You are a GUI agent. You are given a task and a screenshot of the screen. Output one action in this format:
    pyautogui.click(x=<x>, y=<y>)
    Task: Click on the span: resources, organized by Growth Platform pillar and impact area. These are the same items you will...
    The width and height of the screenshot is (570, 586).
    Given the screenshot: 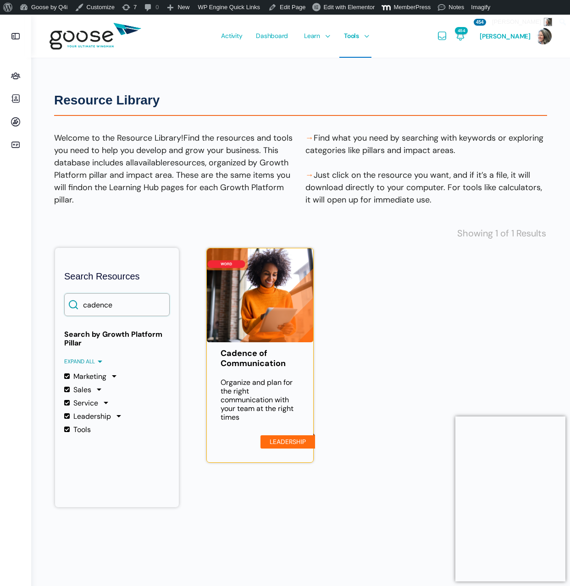 What is the action you would take?
    pyautogui.click(x=172, y=175)
    